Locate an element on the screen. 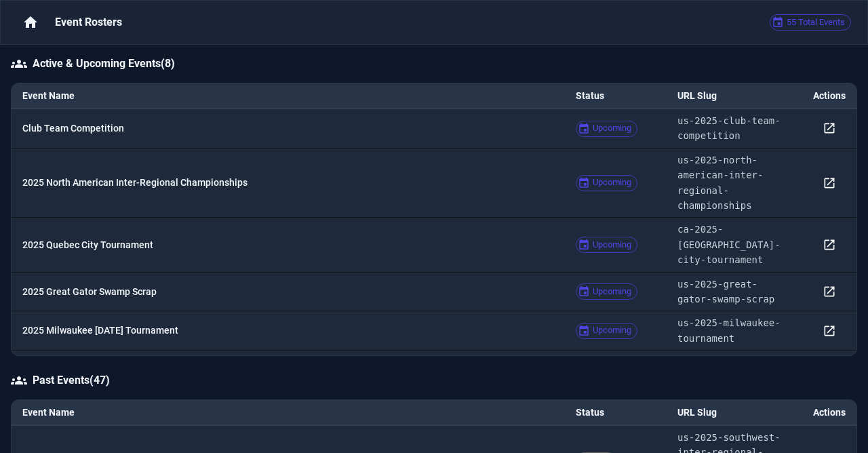 This screenshot has width=868, height=453. div: Event Rosters is located at coordinates (413, 23).